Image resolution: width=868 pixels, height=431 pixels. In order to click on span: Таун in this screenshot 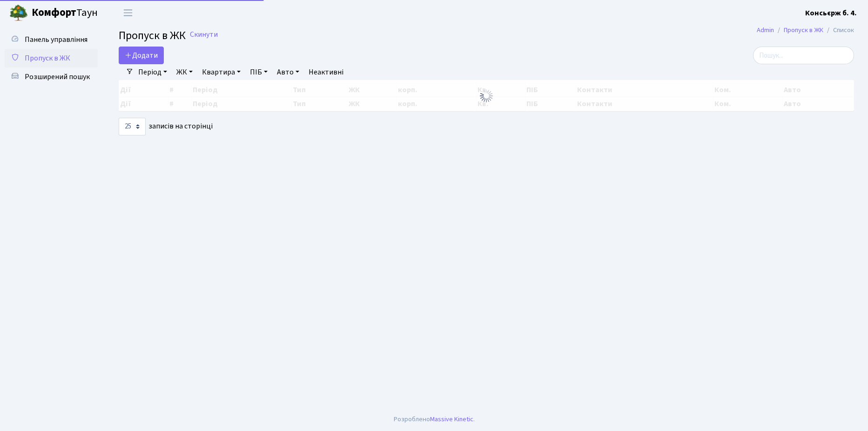, I will do `click(65, 13)`.